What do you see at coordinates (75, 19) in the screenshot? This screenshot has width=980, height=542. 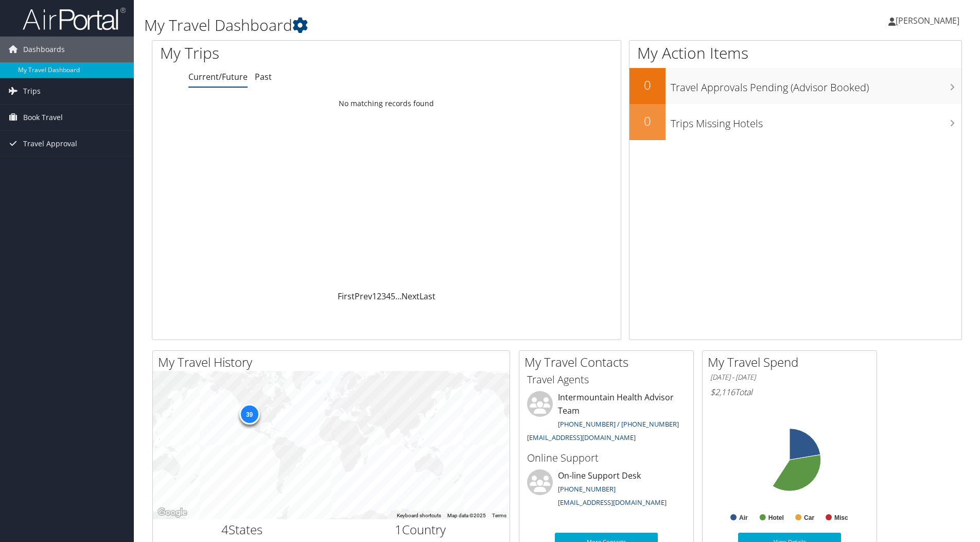 I see `img: airportal-logo.png` at bounding box center [75, 19].